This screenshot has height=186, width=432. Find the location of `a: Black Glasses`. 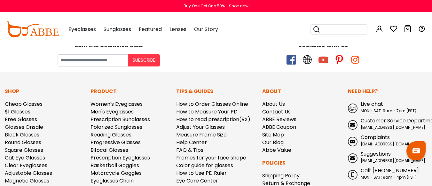

a: Black Glasses is located at coordinates (22, 135).